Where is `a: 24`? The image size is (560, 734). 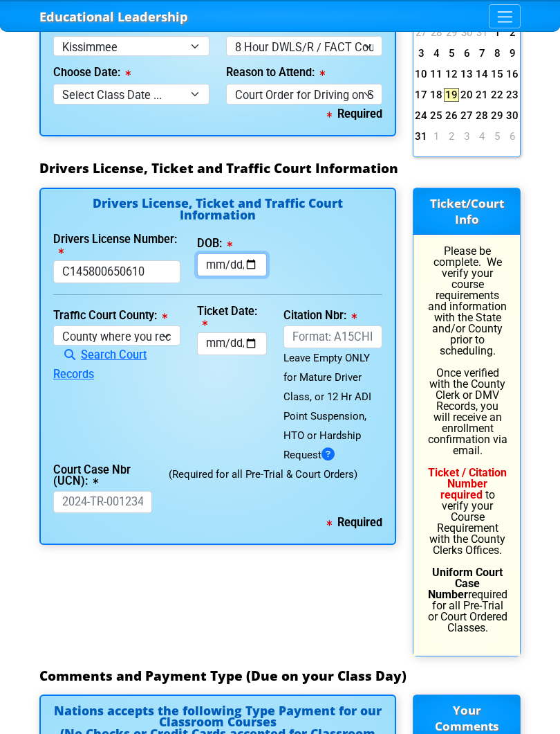 a: 24 is located at coordinates (421, 115).